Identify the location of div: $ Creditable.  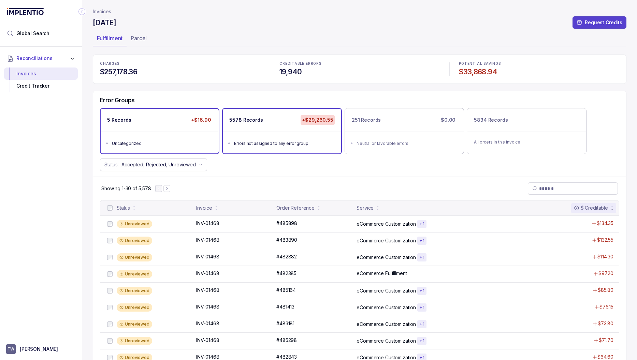
(591, 208).